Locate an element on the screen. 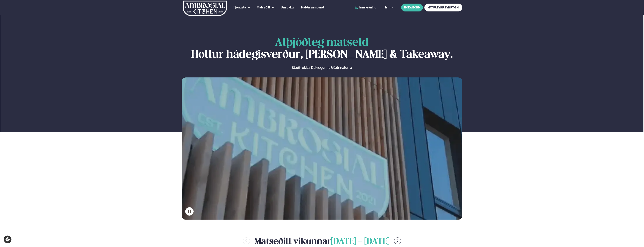 This screenshot has height=247, width=644. span: Um okkur is located at coordinates (288, 7).